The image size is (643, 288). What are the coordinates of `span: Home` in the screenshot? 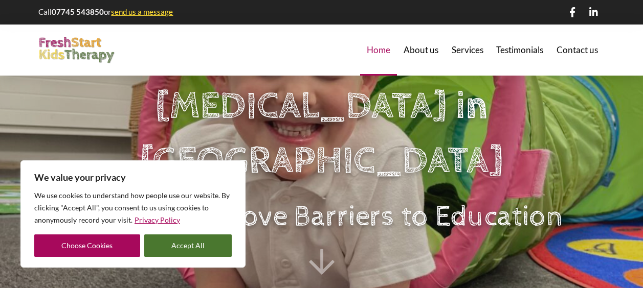 It's located at (379, 50).